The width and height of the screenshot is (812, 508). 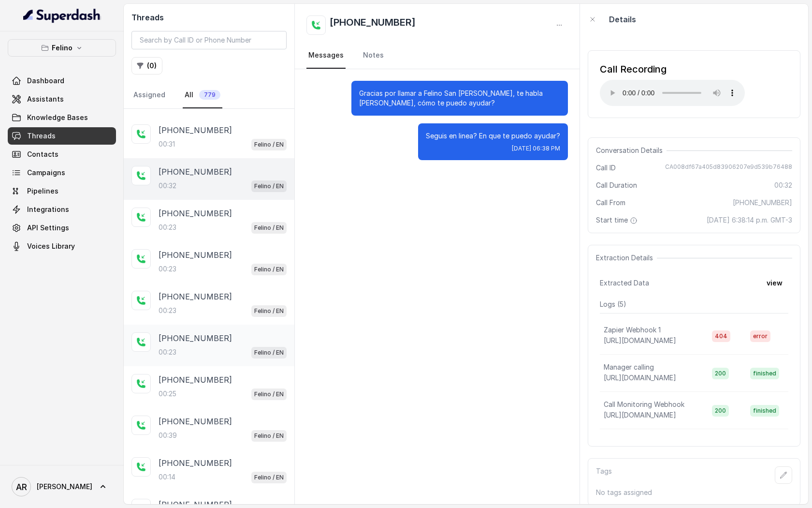 What do you see at coordinates (61, 99) in the screenshot?
I see `a: Assistants` at bounding box center [61, 99].